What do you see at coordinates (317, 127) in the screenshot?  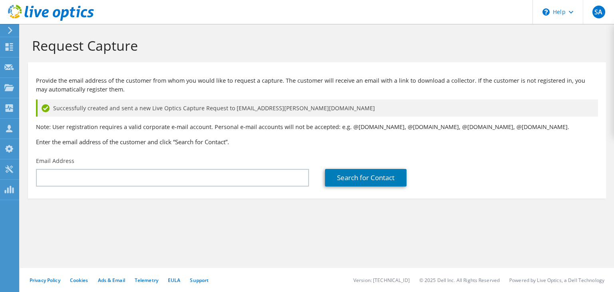 I see `p: Note: User registration requires a valid corporate e-mail account. Personal e-mail accounts will ...` at bounding box center [317, 127].